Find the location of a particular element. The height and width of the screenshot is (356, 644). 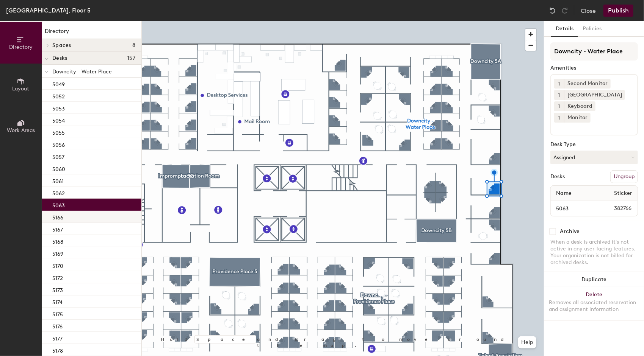

p: 5062 is located at coordinates (59, 192).